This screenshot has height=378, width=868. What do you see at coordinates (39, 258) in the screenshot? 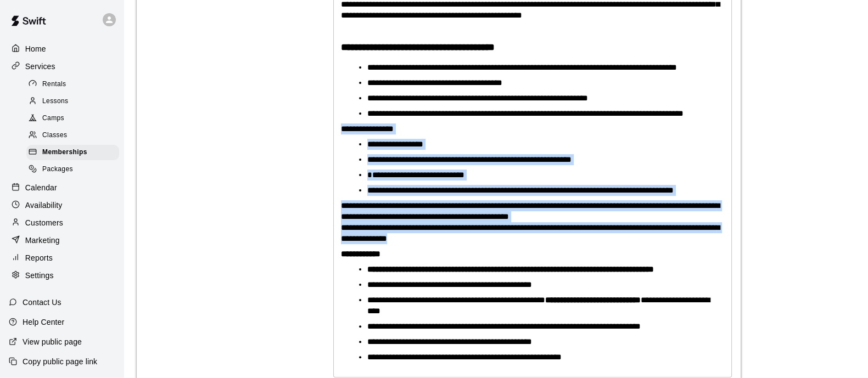
I see `p: Reports` at bounding box center [39, 258].